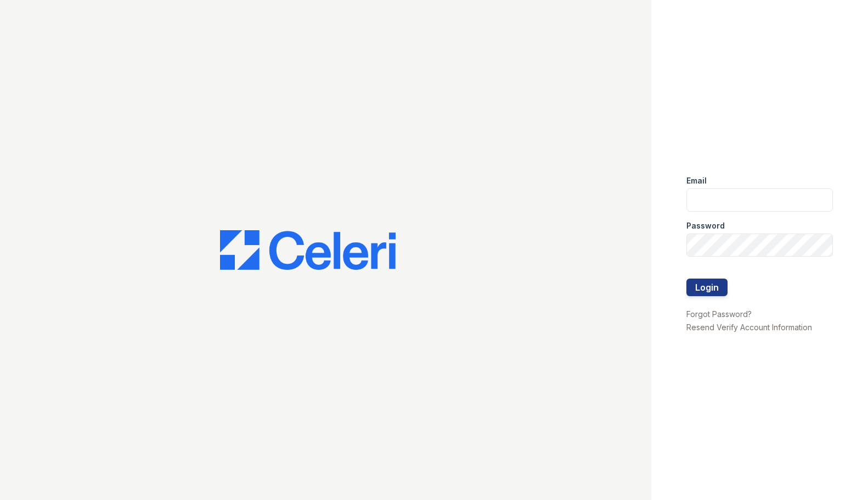  What do you see at coordinates (696, 181) in the screenshot?
I see `label: Email` at bounding box center [696, 181].